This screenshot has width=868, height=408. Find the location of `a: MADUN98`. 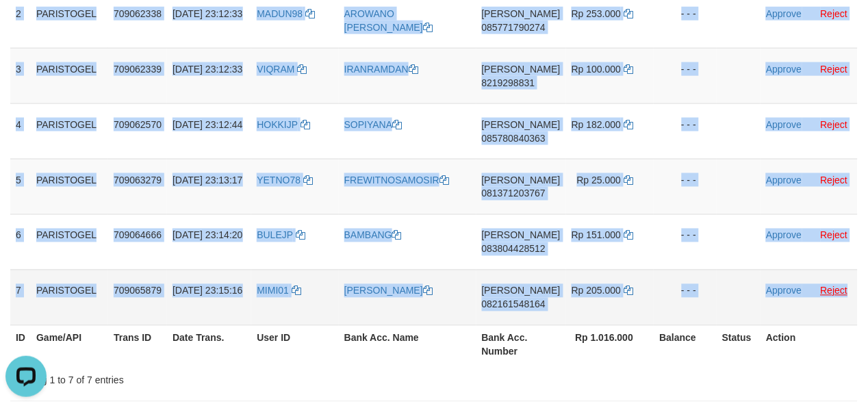

a: MADUN98 is located at coordinates (286, 14).